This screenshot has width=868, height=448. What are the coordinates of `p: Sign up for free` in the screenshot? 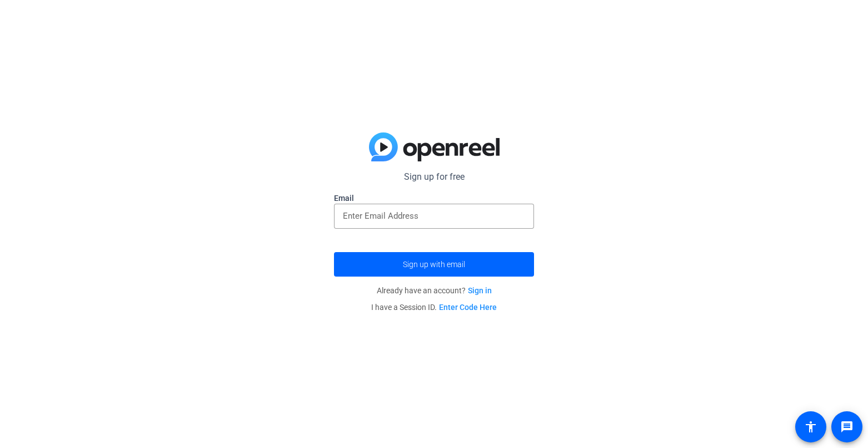 It's located at (434, 177).